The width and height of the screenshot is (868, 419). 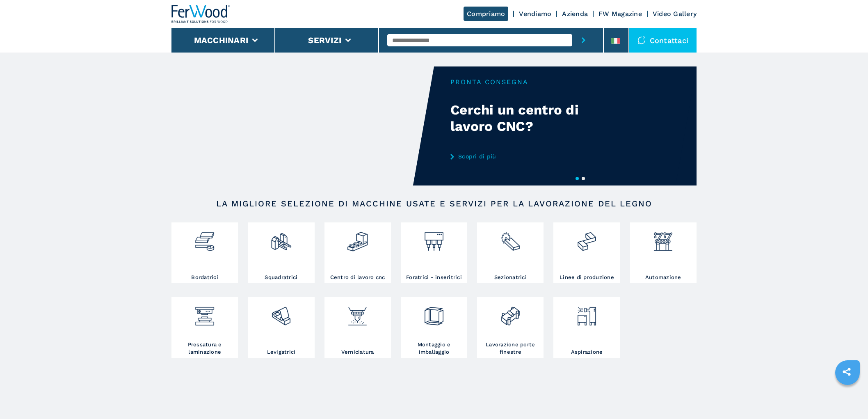 I want to click on img: sezionatrici_2.png, so click(x=510, y=238).